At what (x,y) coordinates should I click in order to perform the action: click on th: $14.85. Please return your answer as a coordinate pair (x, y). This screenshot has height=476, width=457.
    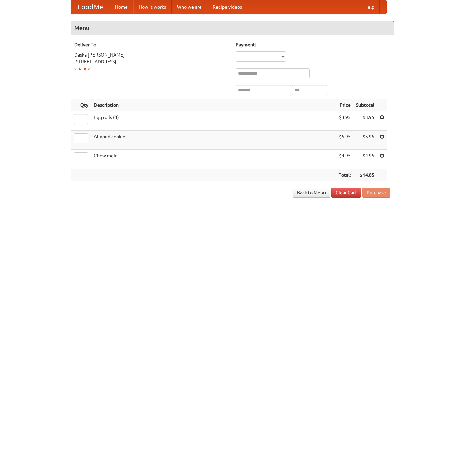
    Looking at the image, I should click on (365, 175).